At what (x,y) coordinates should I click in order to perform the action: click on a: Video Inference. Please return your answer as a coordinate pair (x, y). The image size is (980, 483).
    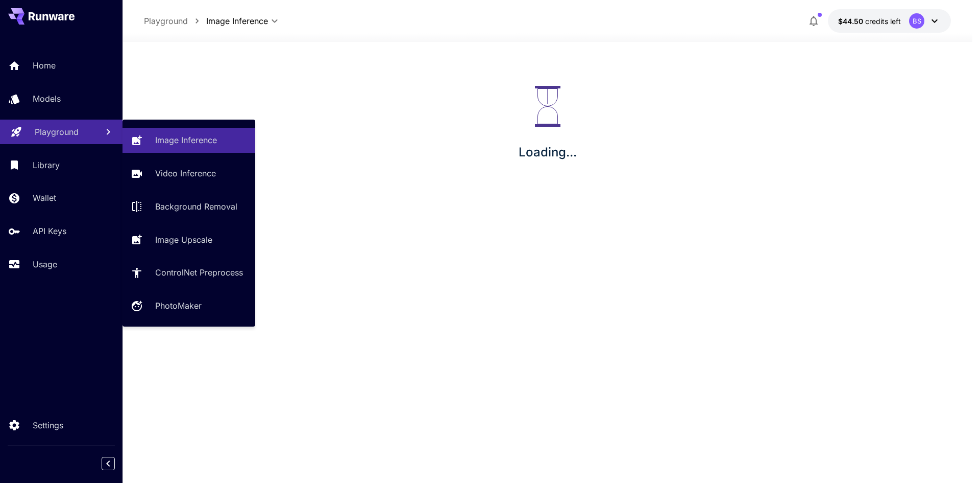
    Looking at the image, I should click on (189, 173).